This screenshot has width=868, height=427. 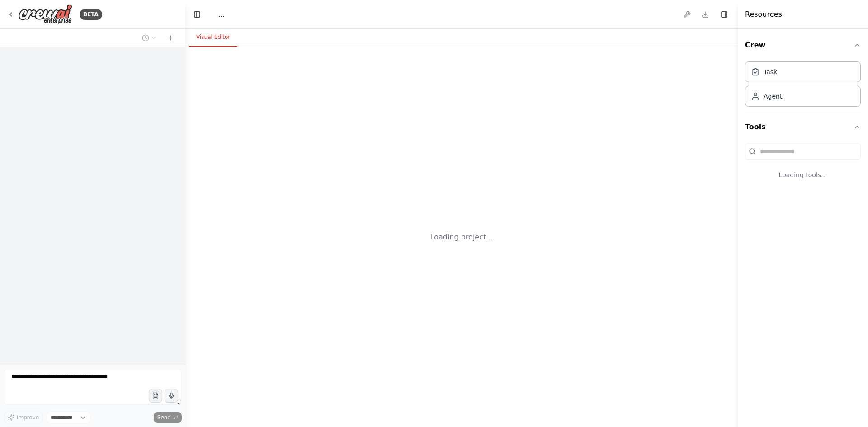 I want to click on button: Crew, so click(x=803, y=45).